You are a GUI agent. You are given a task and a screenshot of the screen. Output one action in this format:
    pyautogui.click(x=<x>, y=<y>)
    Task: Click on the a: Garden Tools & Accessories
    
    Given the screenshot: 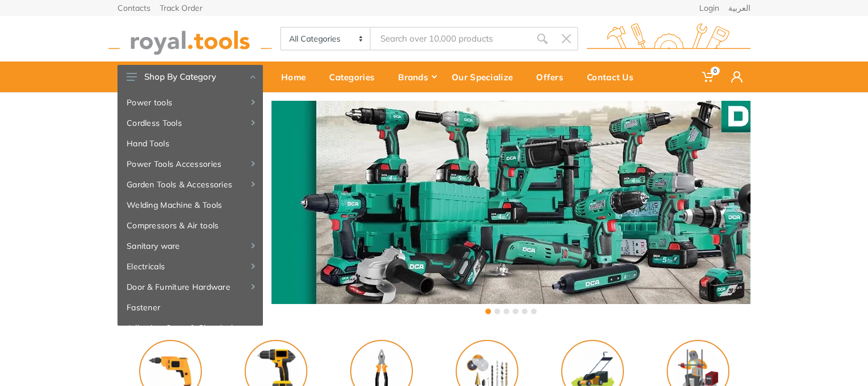 What is the action you would take?
    pyautogui.click(x=190, y=185)
    